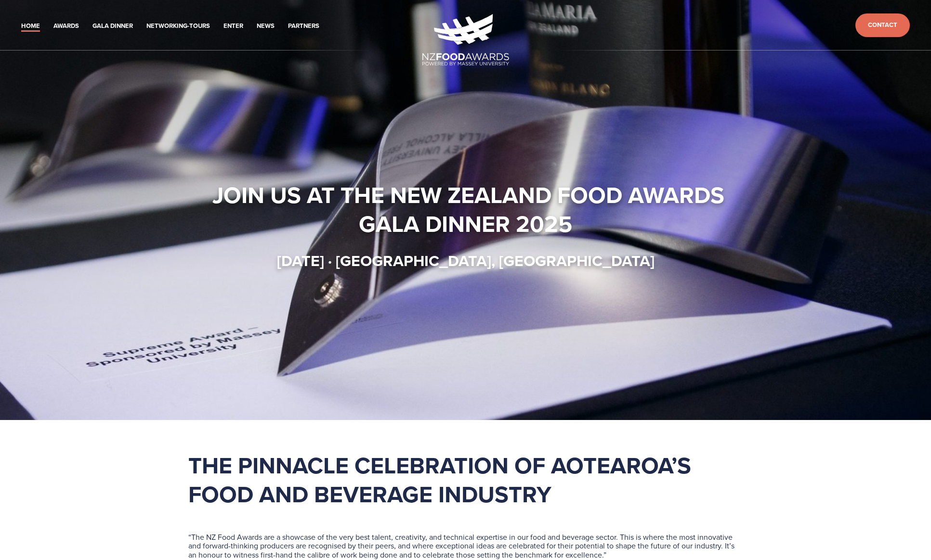 The image size is (931, 560). I want to click on a: Enter, so click(233, 26).